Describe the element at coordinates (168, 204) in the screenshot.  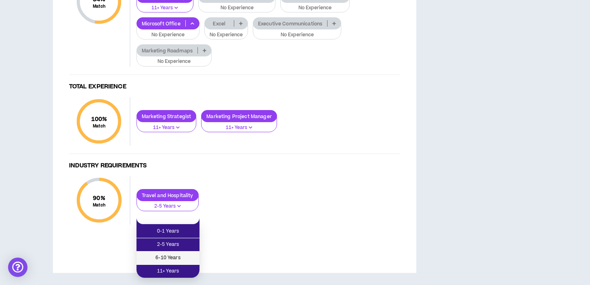
I see `button: 2-5 Years` at that location.